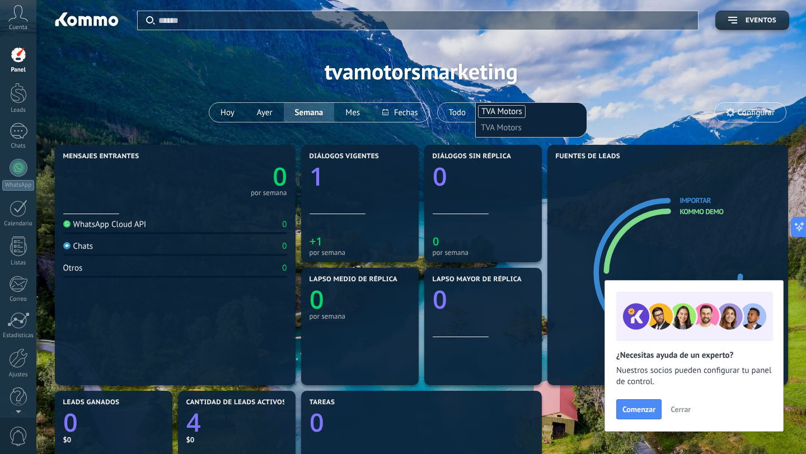 Image resolution: width=806 pixels, height=454 pixels. Describe the element at coordinates (702, 212) in the screenshot. I see `a: Kommo Demo` at that location.